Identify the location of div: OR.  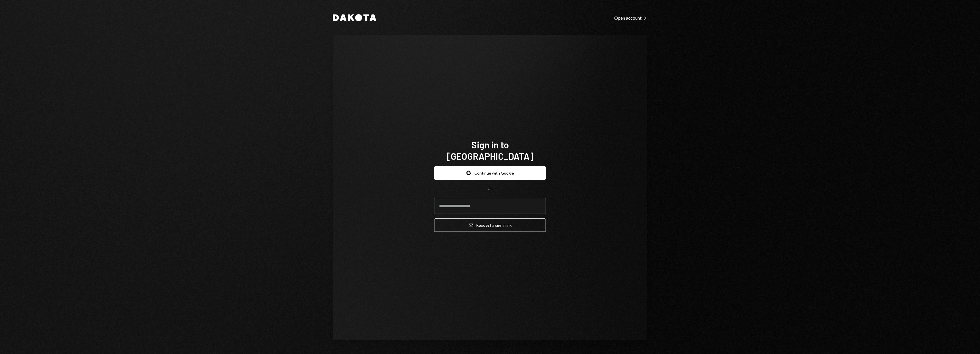
(490, 189).